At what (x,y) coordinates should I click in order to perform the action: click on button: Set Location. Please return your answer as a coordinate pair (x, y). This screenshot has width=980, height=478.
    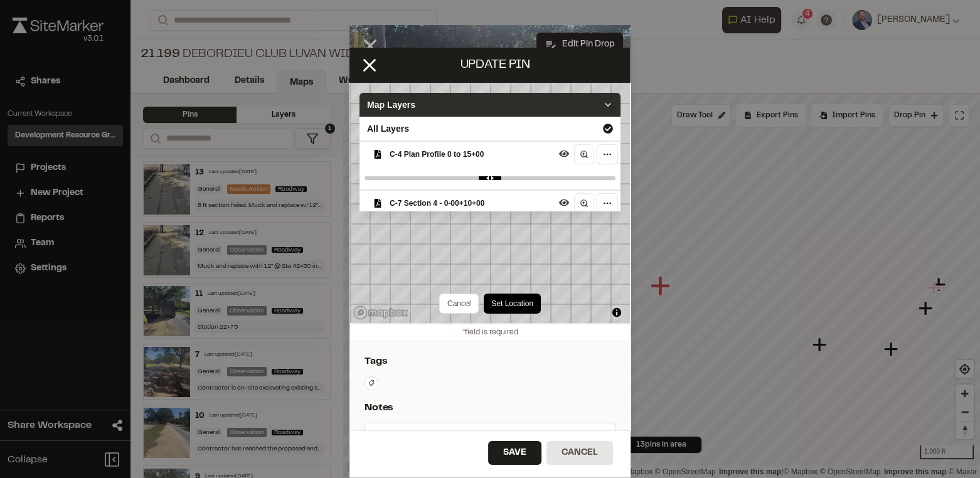
    Looking at the image, I should click on (512, 304).